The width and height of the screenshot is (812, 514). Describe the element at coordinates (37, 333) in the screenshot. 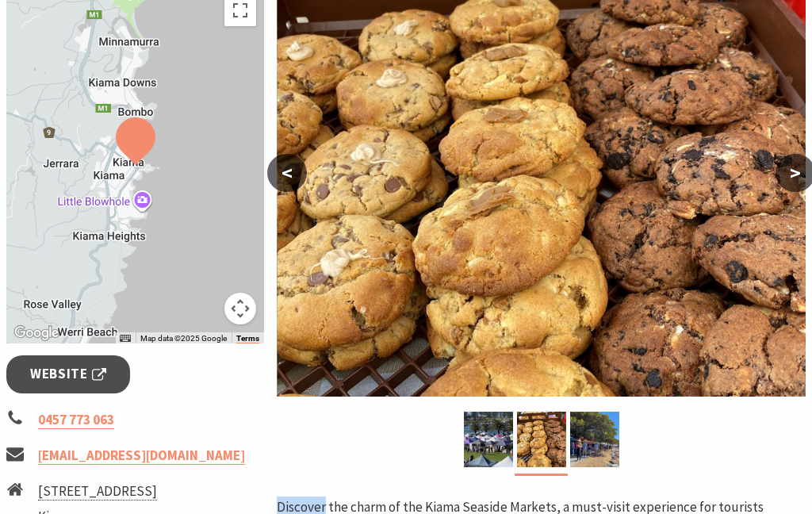

I see `img: Google` at that location.